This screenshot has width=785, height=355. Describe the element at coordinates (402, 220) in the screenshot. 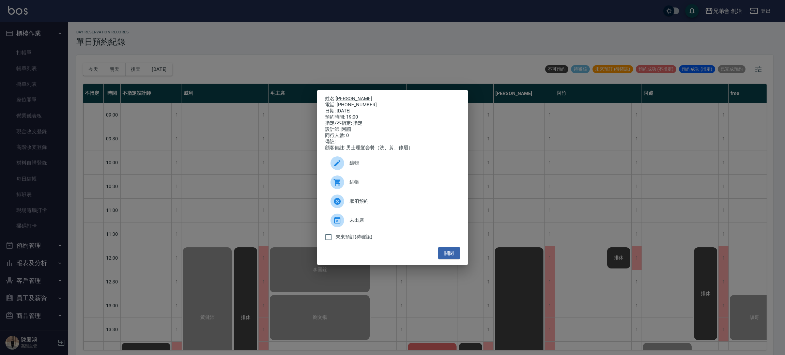

I see `span: 未出席` at that location.